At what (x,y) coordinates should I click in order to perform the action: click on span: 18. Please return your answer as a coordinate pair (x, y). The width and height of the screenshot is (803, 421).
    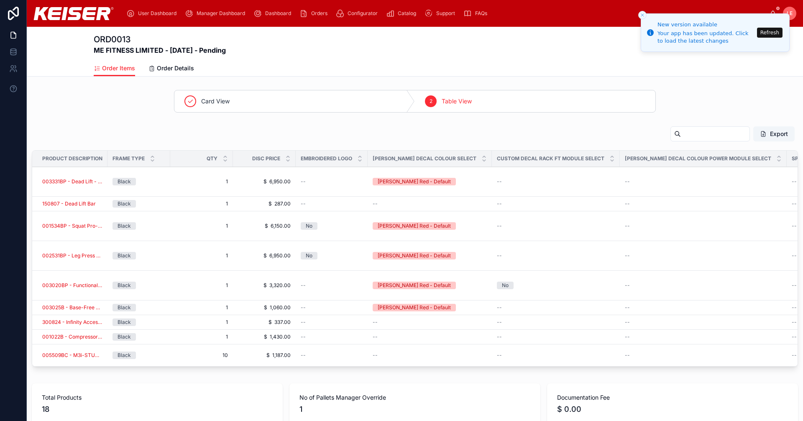
    Looking at the image, I should click on (157, 409).